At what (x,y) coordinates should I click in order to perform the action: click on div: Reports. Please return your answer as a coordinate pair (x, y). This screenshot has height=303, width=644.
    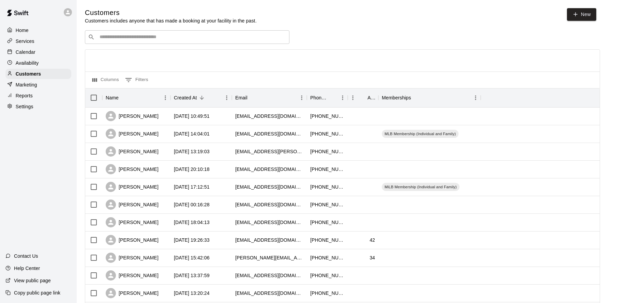
    Looking at the image, I should click on (38, 96).